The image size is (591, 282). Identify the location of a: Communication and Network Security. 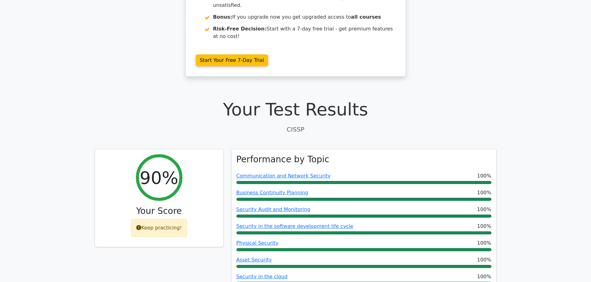
(284, 175).